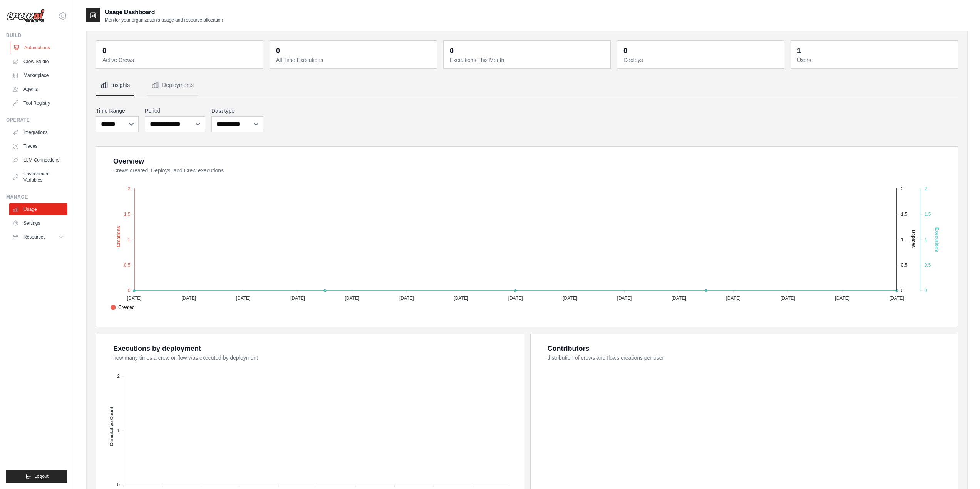  What do you see at coordinates (37, 35) in the screenshot?
I see `div: Build` at bounding box center [37, 35].